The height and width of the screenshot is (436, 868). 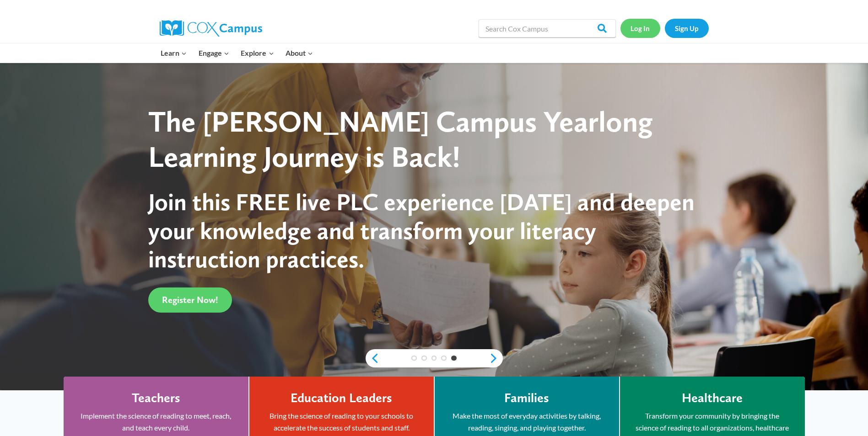 What do you see at coordinates (434, 358) in the screenshot?
I see `a: 3` at bounding box center [434, 358].